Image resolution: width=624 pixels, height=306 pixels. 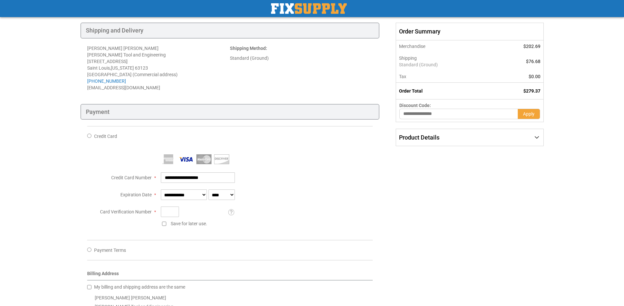 I want to click on span: Card Verification Number, so click(x=126, y=212).